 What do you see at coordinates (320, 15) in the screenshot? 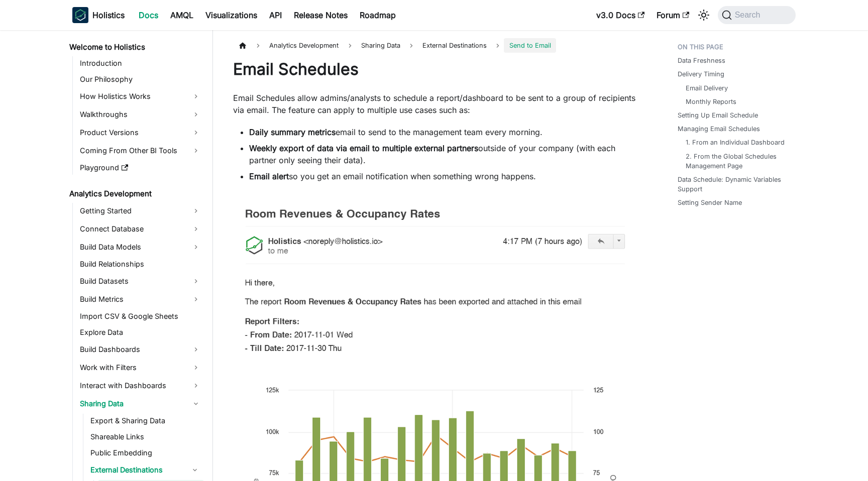
I see `a: Release Notes` at bounding box center [320, 15].